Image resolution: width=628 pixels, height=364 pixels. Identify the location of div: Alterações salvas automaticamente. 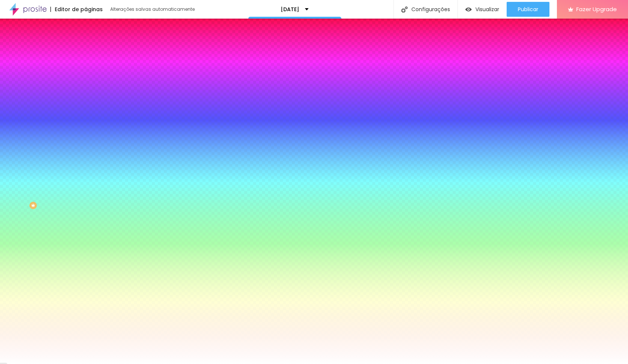
(153, 9).